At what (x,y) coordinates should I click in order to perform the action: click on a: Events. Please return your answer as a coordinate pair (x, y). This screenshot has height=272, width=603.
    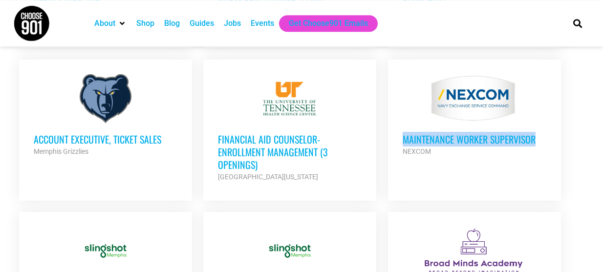
    Looking at the image, I should click on (262, 23).